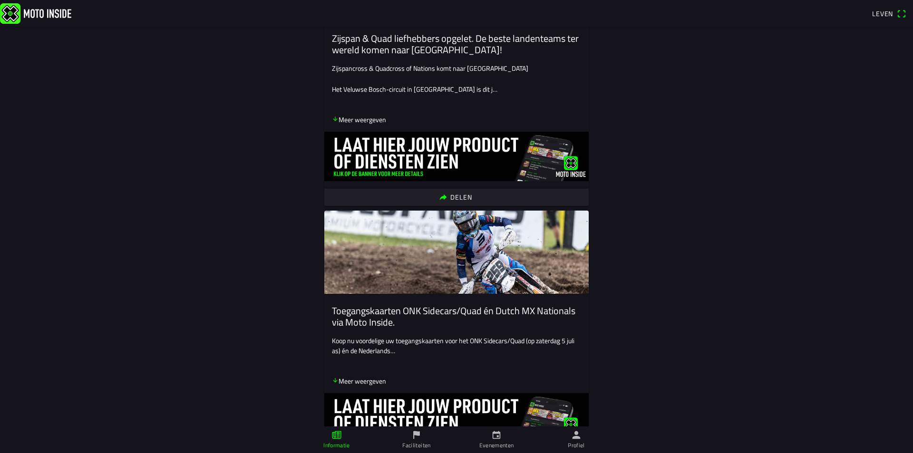 This screenshot has height=453, width=913. I want to click on font: Koop nu voordelige uw toegangskaarten voor het ONK Sidecars/Quad (op zaterdag 5 juli as) én de Ne..., so click(454, 346).